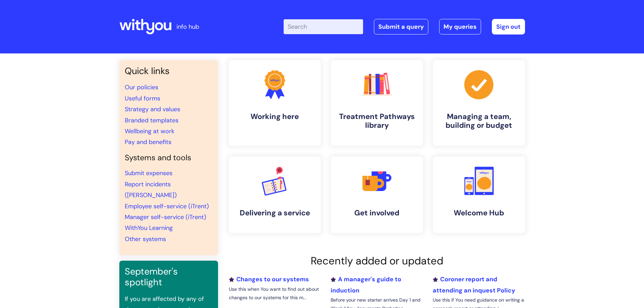 The height and width of the screenshot is (308, 644). What do you see at coordinates (149, 228) in the screenshot?
I see `a: WithYou Learning` at bounding box center [149, 228].